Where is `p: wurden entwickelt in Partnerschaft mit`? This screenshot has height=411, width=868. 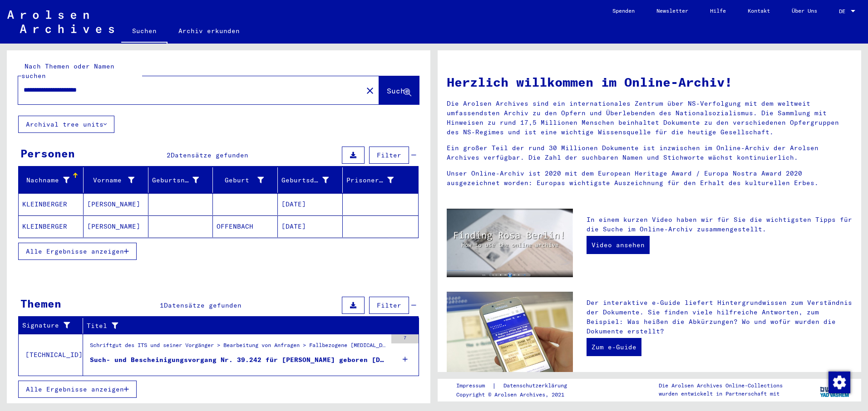
p: wurden entwickelt in Partnerschaft mit is located at coordinates (721, 393).